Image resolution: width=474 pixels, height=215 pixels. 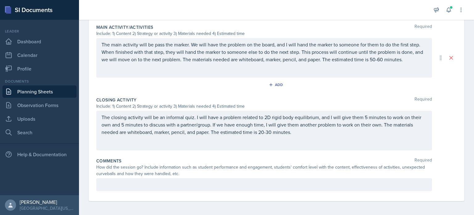 What do you see at coordinates (264, 124) in the screenshot?
I see `p: The closing activity will be an informal quiz. I will have a problem related to 2D rigid body equ...` at bounding box center [264, 124].